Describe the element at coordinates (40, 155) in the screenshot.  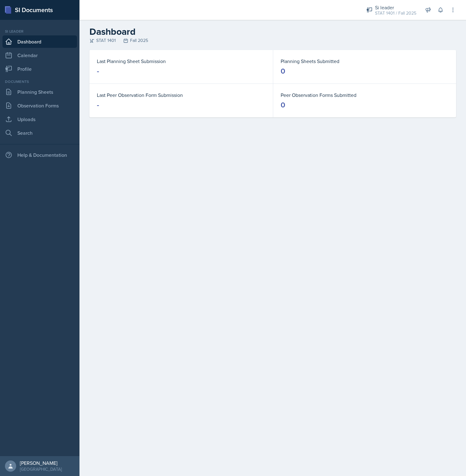
I see `div: Help & Documentation` at that location.